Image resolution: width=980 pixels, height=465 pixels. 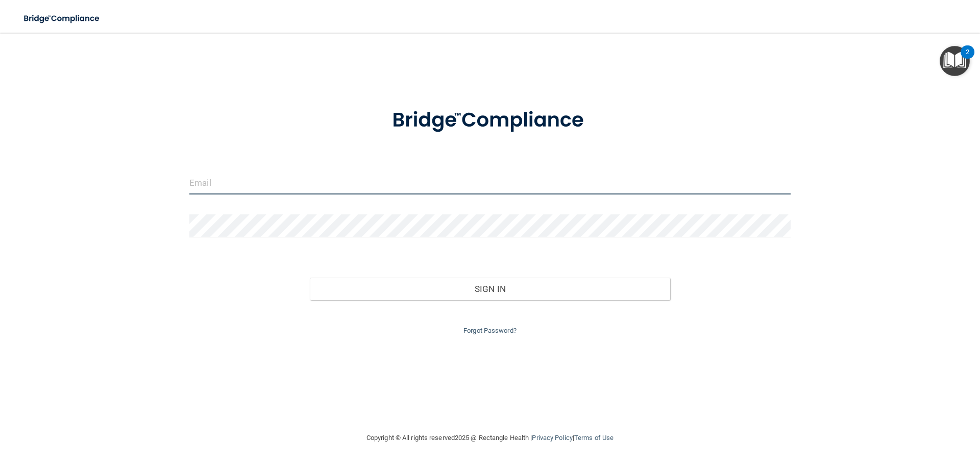 What do you see at coordinates (955, 61) in the screenshot?
I see `button: Open Resource Center, 2 new notifications` at bounding box center [955, 61].